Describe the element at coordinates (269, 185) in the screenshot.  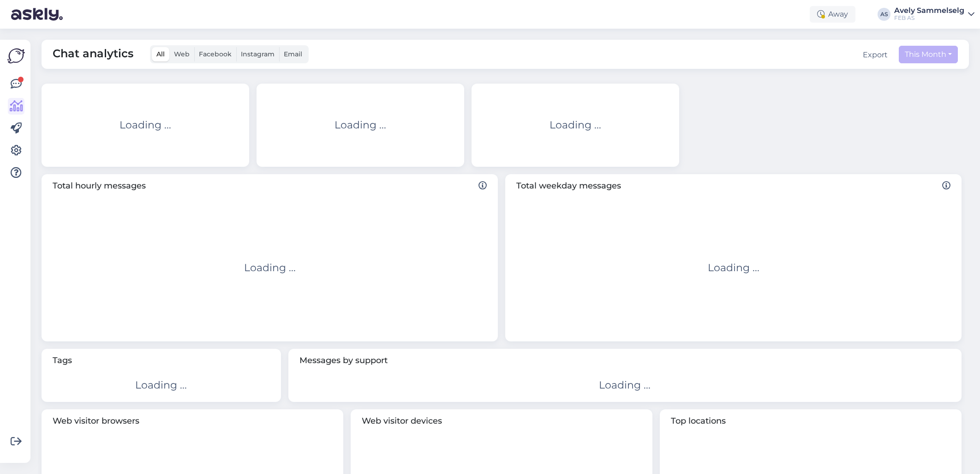
I see `span: Total hourly messages` at that location.